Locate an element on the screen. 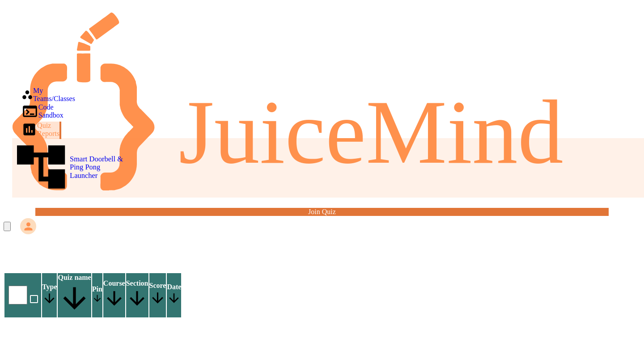 The height and width of the screenshot is (363, 644). span: Type is located at coordinates (49, 295).